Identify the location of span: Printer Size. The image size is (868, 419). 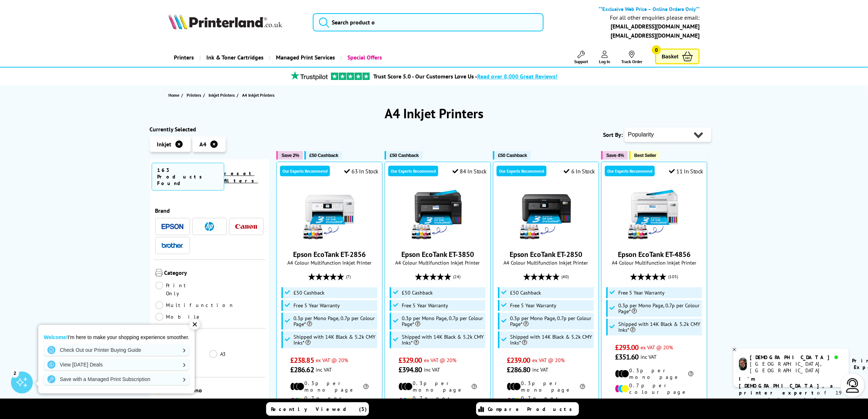
(214, 342).